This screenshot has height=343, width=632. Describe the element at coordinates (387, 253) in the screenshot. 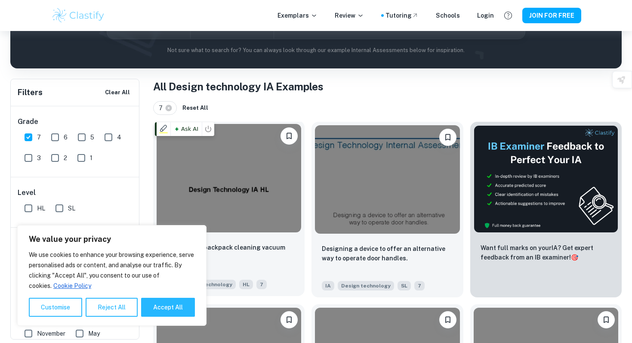

I see `p: Designing a device to offer an alternative way to operate door handles.` at that location.